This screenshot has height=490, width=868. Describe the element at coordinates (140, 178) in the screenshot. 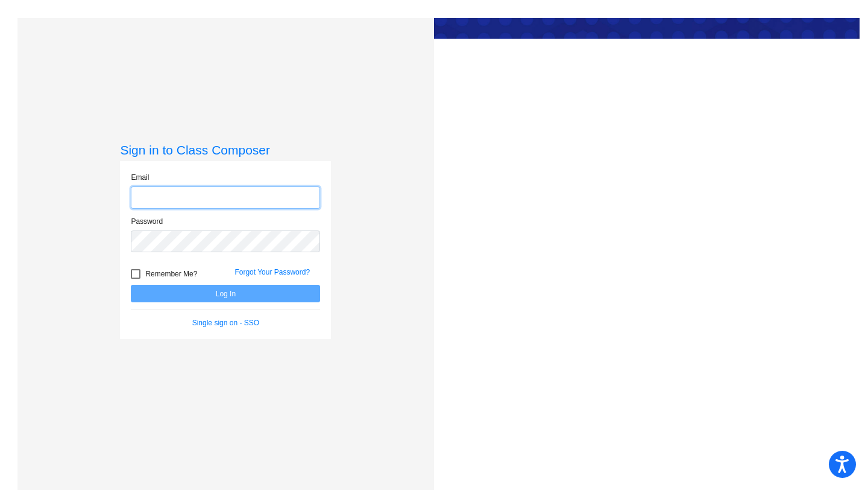

I see `label: Email` at that location.